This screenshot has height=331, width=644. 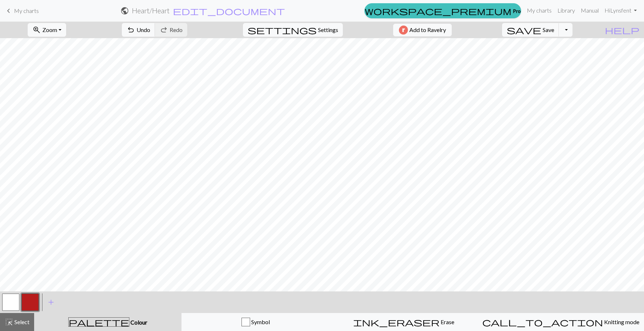 I want to click on span: ink_eraser, so click(x=396, y=322).